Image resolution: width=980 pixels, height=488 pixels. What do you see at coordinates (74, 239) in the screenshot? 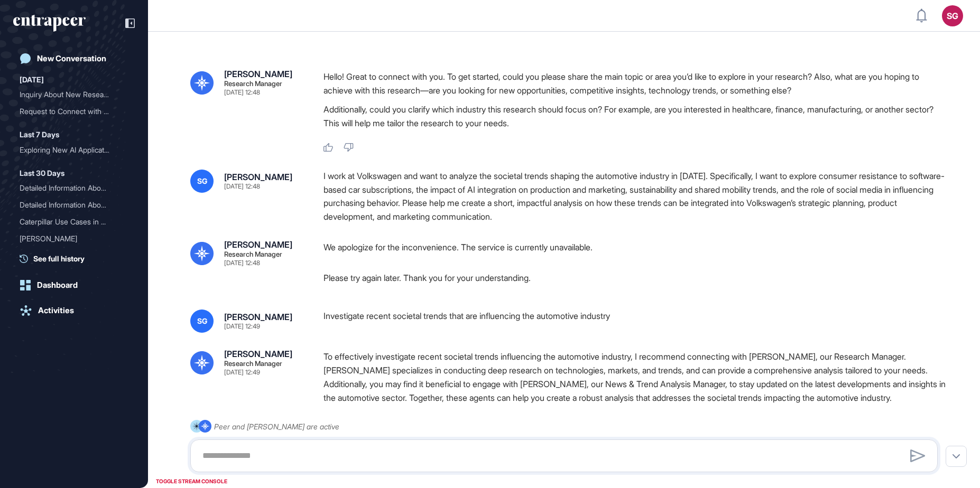
I see `div: Reese` at bounding box center [74, 239].